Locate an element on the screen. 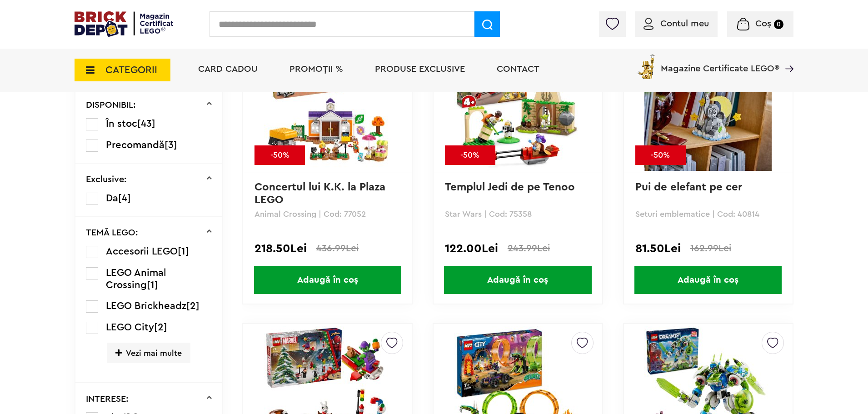 The height and width of the screenshot is (414, 868). p: Seturi emblematice | Cod: 40814 is located at coordinates (708, 214).